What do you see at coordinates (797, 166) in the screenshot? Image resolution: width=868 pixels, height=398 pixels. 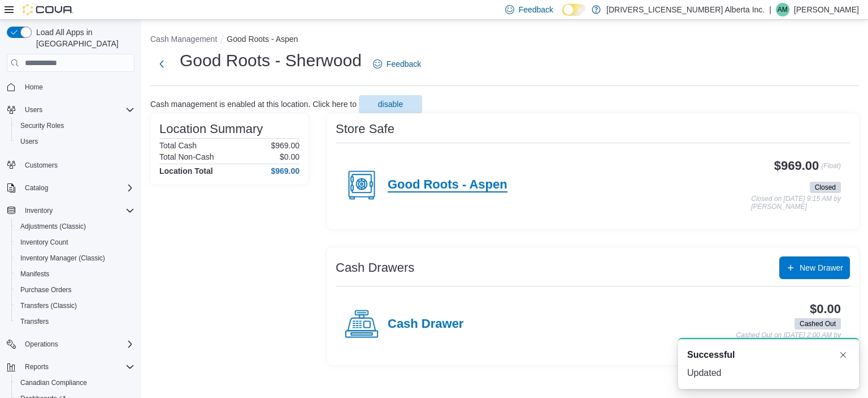 I see `h3: $969.00` at bounding box center [797, 166].